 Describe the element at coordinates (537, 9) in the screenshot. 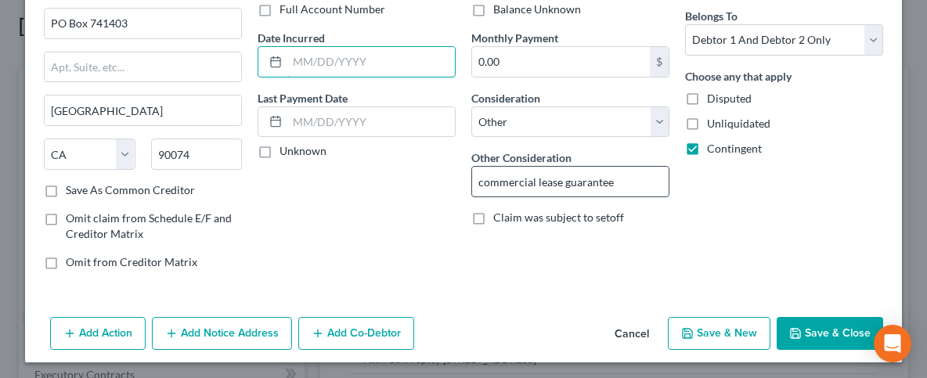

I see `label: Balance Unknown` at that location.